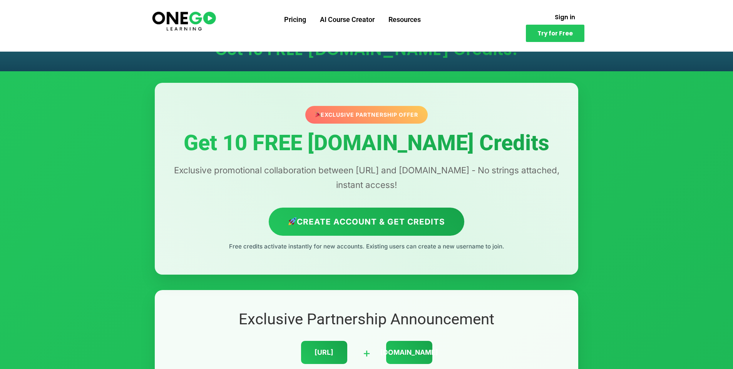 The image size is (733, 369). What do you see at coordinates (366, 221) in the screenshot?
I see `a: Create Account & Get Credits` at bounding box center [366, 221].